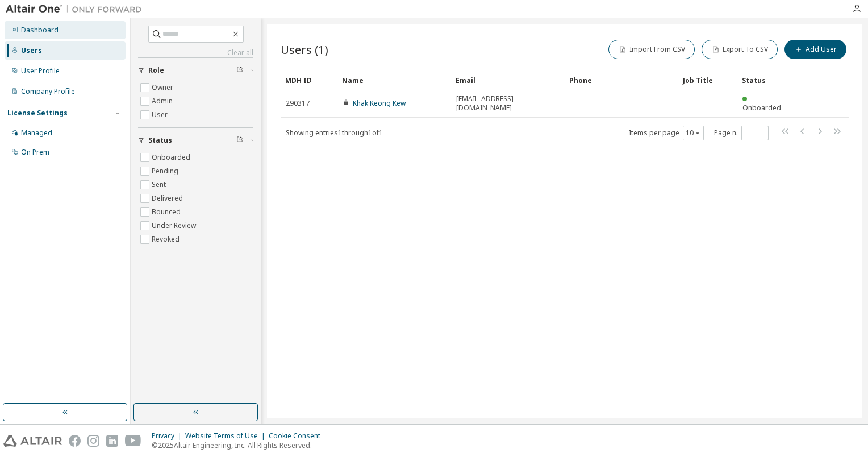  Describe the element at coordinates (739, 50) in the screenshot. I see `button: Export To CSV` at that location.